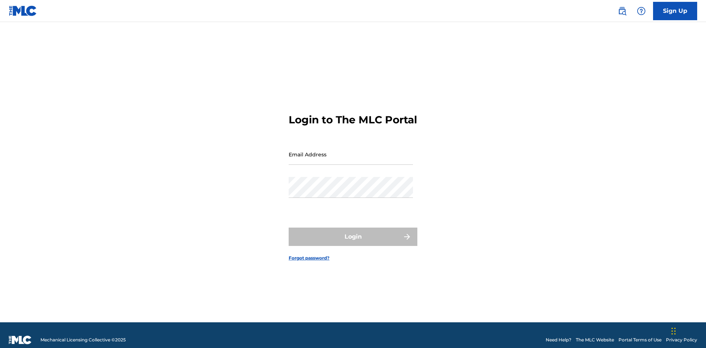 Image resolution: width=706 pixels, height=348 pixels. Describe the element at coordinates (558, 340) in the screenshot. I see `a: Need Help?` at that location.